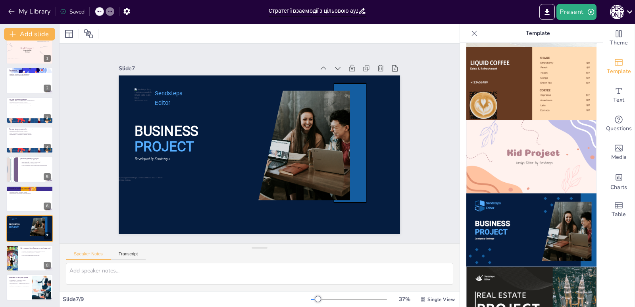 The height and width of the screenshot is (307, 635). Describe the element at coordinates (619, 100) in the screenshot. I see `span: Text` at that location.